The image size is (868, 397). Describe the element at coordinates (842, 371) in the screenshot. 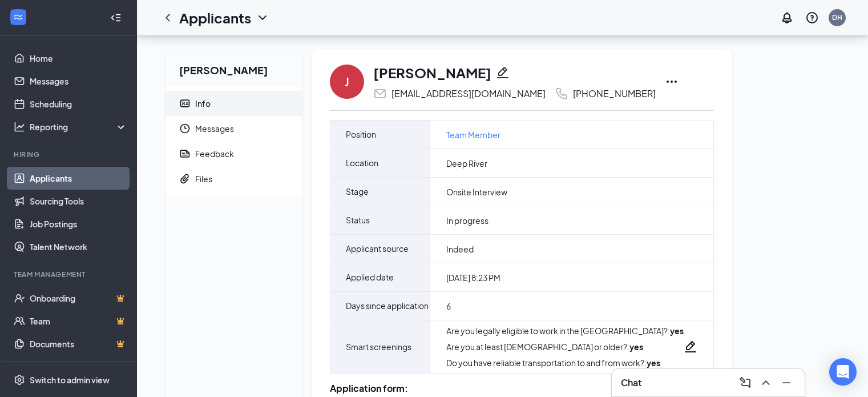

I see `div: Open Intercom Messenger` at that location.